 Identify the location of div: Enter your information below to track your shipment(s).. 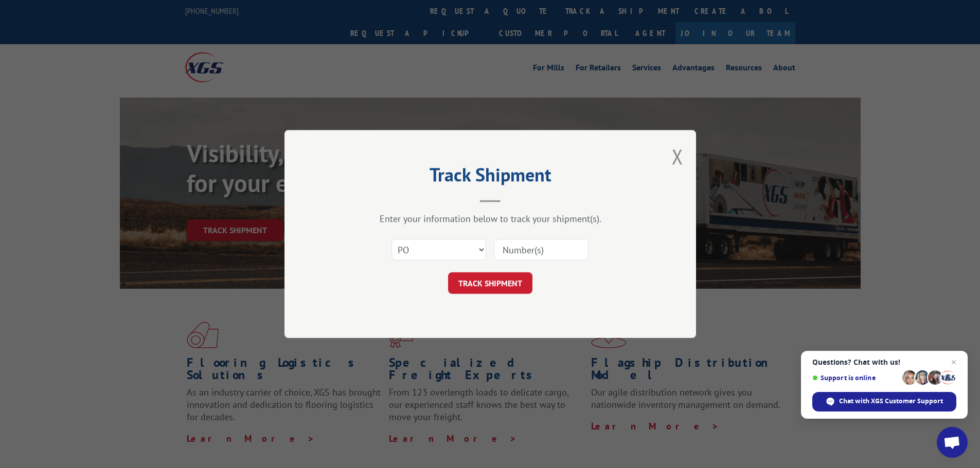
(490, 218).